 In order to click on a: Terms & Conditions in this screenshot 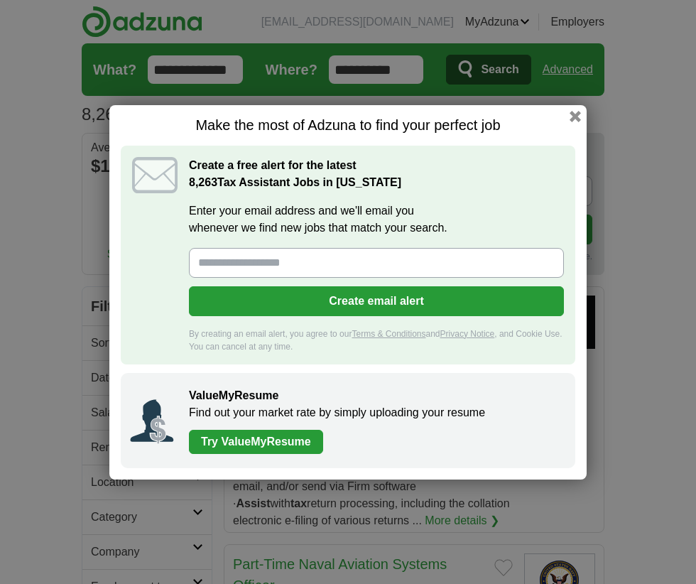, I will do `click(388, 334)`.